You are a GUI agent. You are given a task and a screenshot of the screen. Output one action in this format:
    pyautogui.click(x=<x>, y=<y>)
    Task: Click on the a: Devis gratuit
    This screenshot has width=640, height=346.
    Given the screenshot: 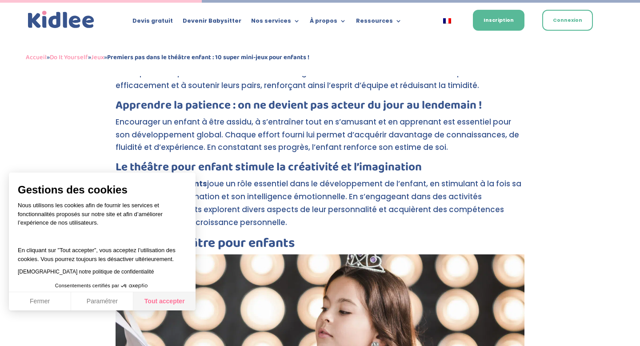 What is the action you would take?
    pyautogui.click(x=152, y=23)
    